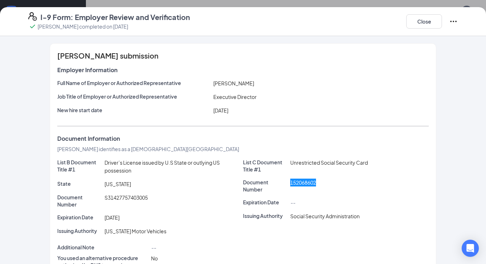  I want to click on span: Employer Information, so click(87, 70).